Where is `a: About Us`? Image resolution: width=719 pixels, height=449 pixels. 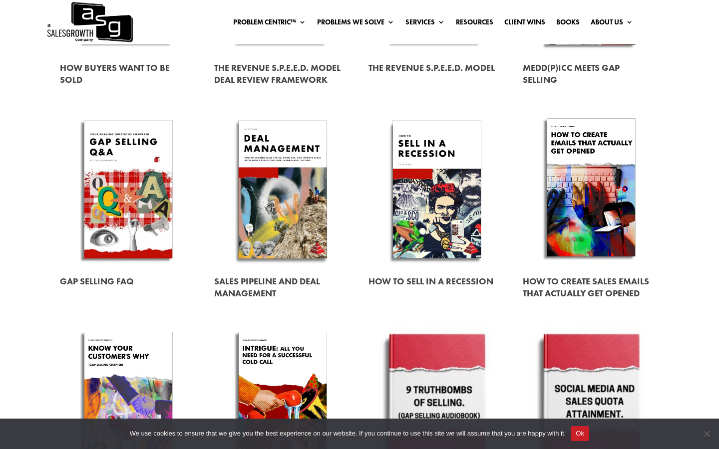 a: About Us is located at coordinates (612, 24).